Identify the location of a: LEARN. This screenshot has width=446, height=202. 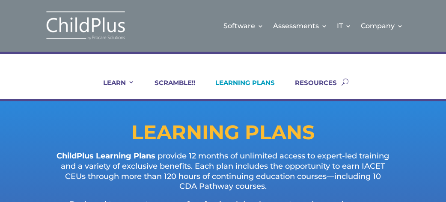
(113, 89).